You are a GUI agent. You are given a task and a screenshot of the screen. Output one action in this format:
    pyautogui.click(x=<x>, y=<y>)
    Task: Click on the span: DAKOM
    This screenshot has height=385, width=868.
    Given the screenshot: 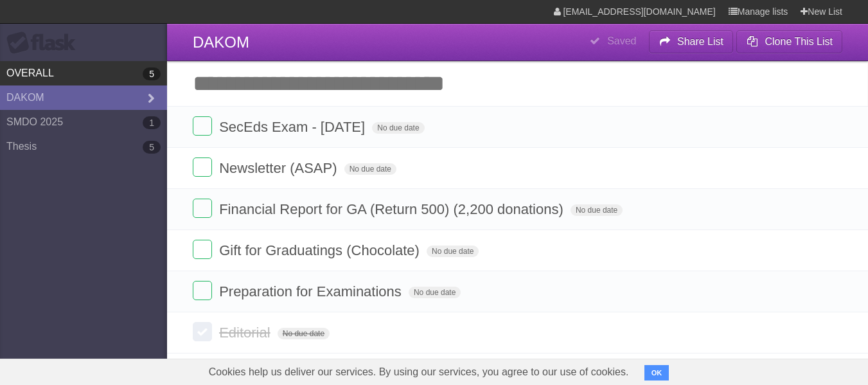 What is the action you would take?
    pyautogui.click(x=221, y=42)
    